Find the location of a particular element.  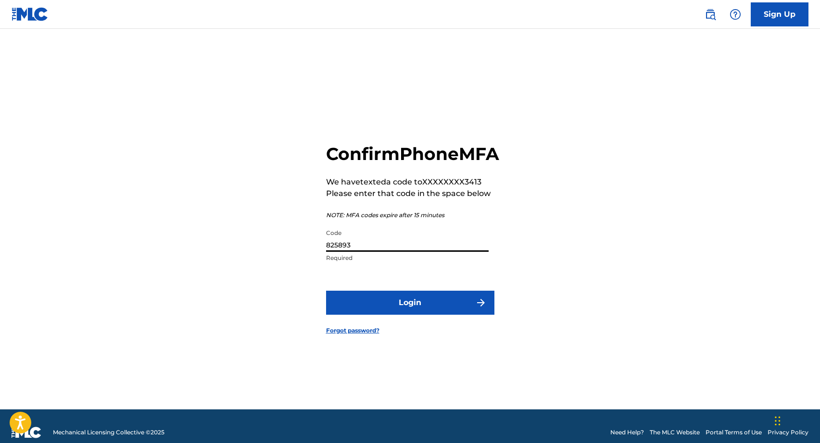

p: Required is located at coordinates (407, 258).